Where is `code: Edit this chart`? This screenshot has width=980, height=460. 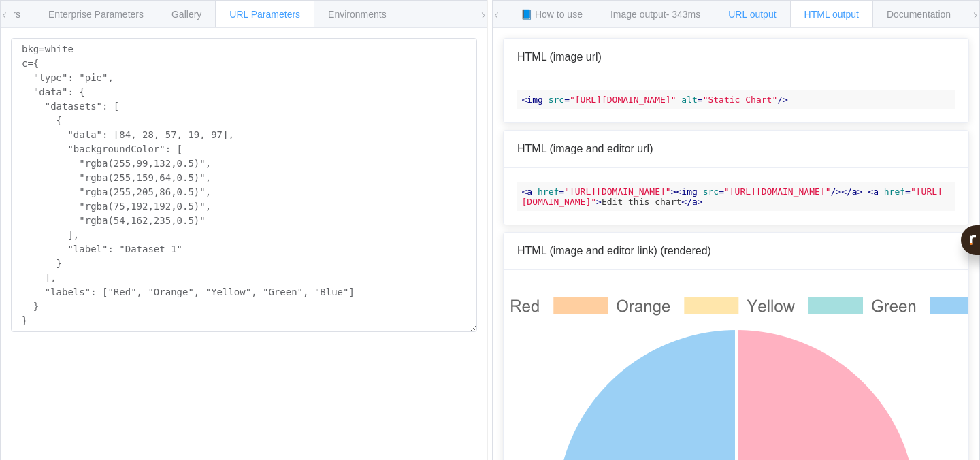
code: Edit this chart is located at coordinates (736, 196).